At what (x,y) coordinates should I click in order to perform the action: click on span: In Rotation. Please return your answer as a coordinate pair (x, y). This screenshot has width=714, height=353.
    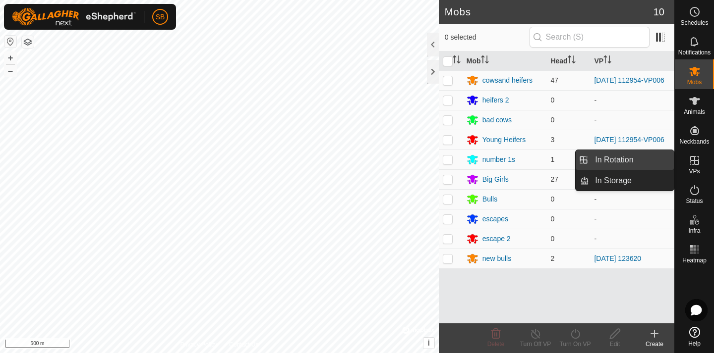
    Looking at the image, I should click on (614, 160).